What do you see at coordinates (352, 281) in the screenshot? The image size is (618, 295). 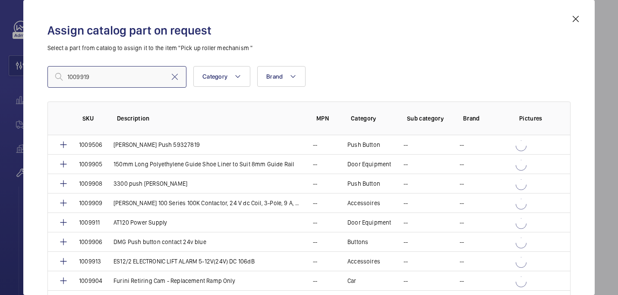 I see `p: Car` at bounding box center [352, 281].